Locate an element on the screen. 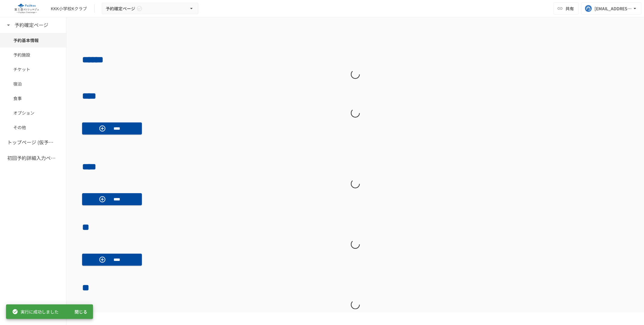  div: 実行に成功しました is located at coordinates (35, 311).